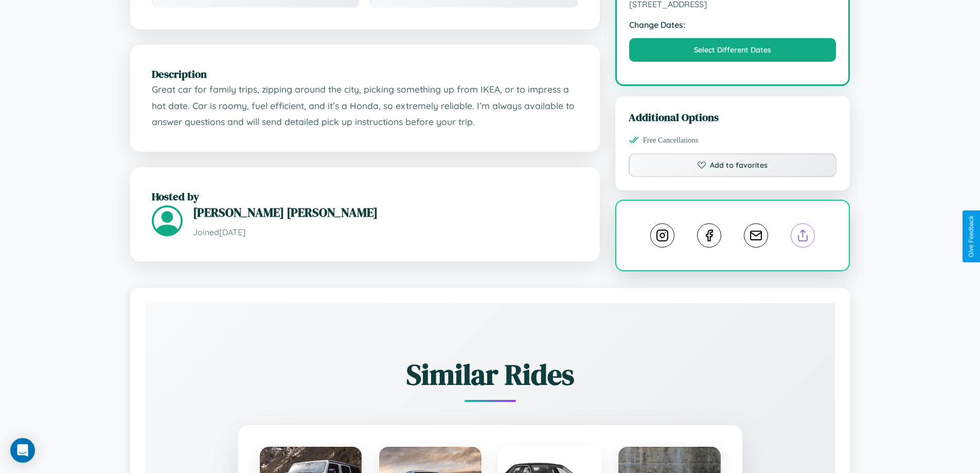 The height and width of the screenshot is (473, 980). I want to click on h2: Similar Rides, so click(490, 374).